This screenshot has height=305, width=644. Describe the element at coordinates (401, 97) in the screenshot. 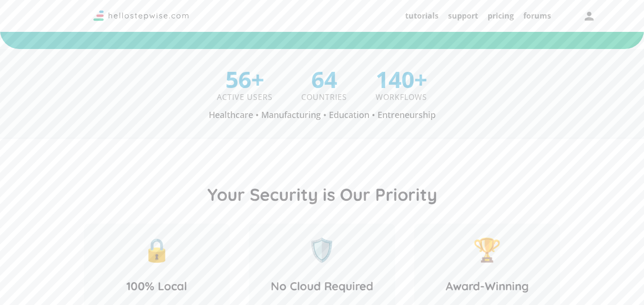

I see `span: Workflows` at that location.